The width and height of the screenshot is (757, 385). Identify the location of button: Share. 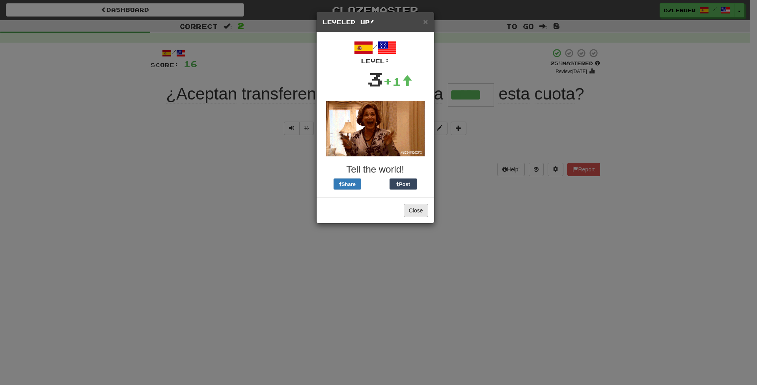
(347, 184).